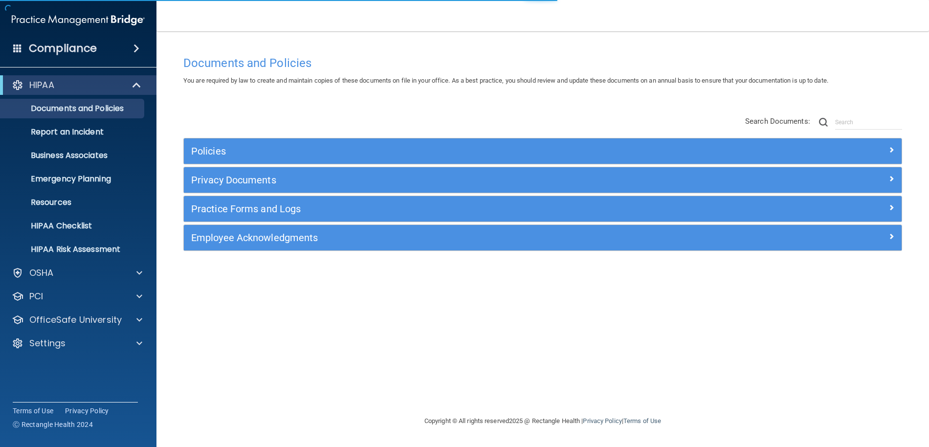 This screenshot has width=929, height=447. Describe the element at coordinates (77, 273) in the screenshot. I see `a: OSHA` at that location.